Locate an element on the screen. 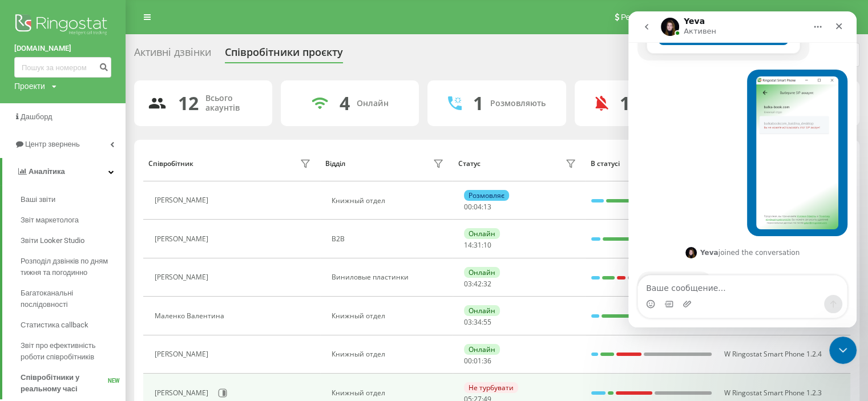 This screenshot has height=401, width=868. button: Средство выбора GIF-файла is located at coordinates (41, 292).